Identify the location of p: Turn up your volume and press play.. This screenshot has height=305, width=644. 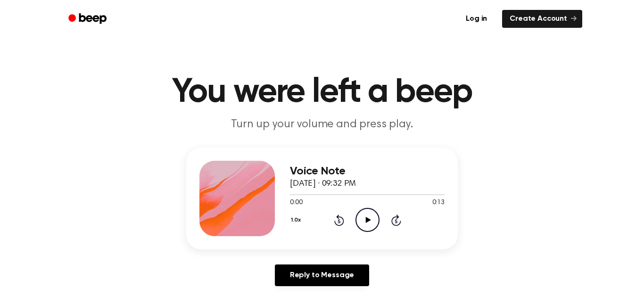
(322, 124).